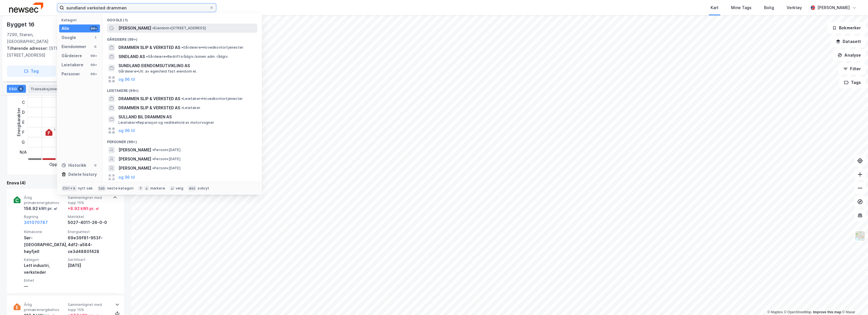 Image resolution: width=868 pixels, height=315 pixels. Describe the element at coordinates (158, 189) in the screenshot. I see `div: markere` at that location.